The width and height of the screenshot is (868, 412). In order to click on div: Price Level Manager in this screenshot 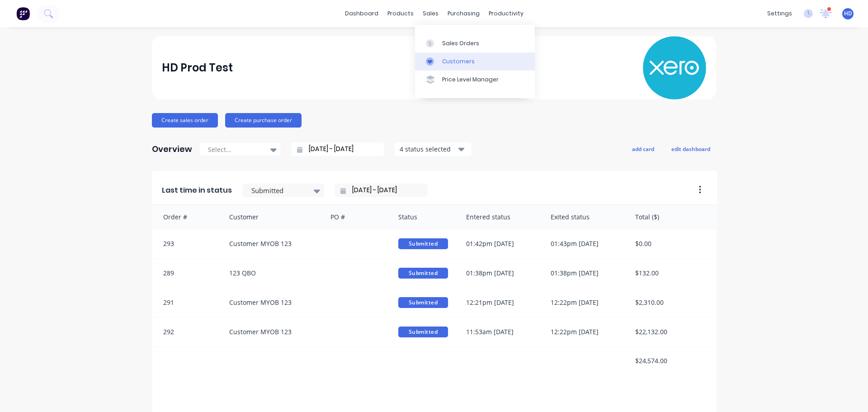, I will do `click(470, 80)`.